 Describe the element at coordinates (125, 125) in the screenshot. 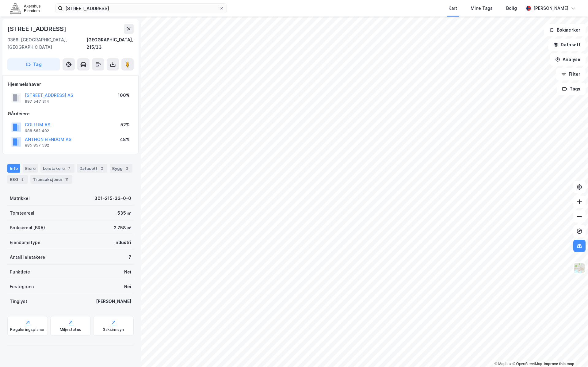

I see `div: 52%` at that location.